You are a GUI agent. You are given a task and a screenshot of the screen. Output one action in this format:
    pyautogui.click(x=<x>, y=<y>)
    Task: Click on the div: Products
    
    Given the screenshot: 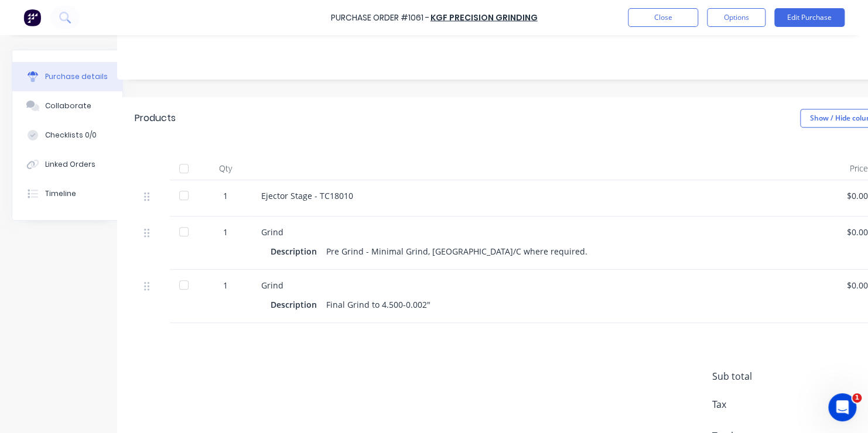 What is the action you would take?
    pyautogui.click(x=155, y=118)
    